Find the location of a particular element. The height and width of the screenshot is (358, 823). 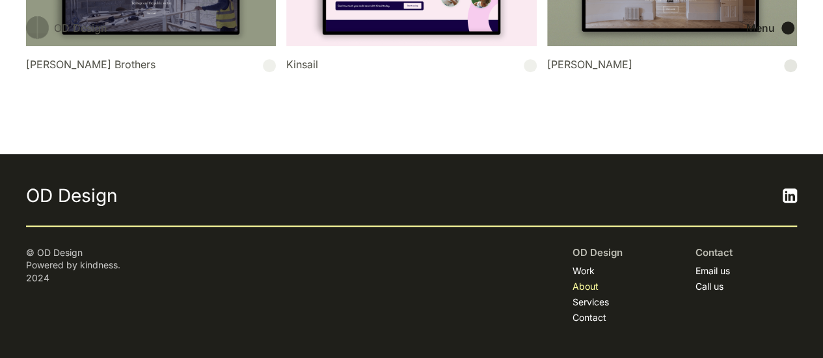

div: menu is located at coordinates (771, 28).